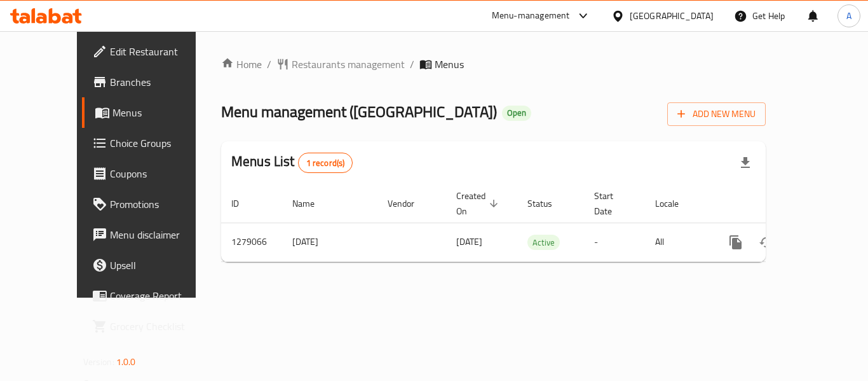  Describe the element at coordinates (152, 204) in the screenshot. I see `a: Promotions` at that location.